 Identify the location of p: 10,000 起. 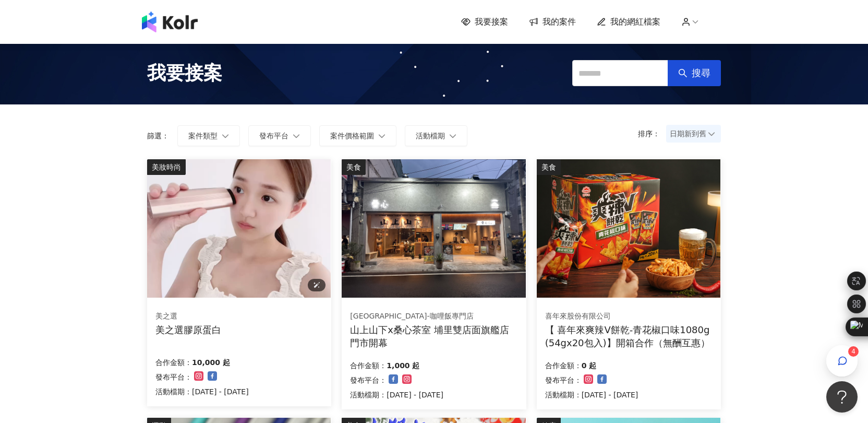
(210, 363).